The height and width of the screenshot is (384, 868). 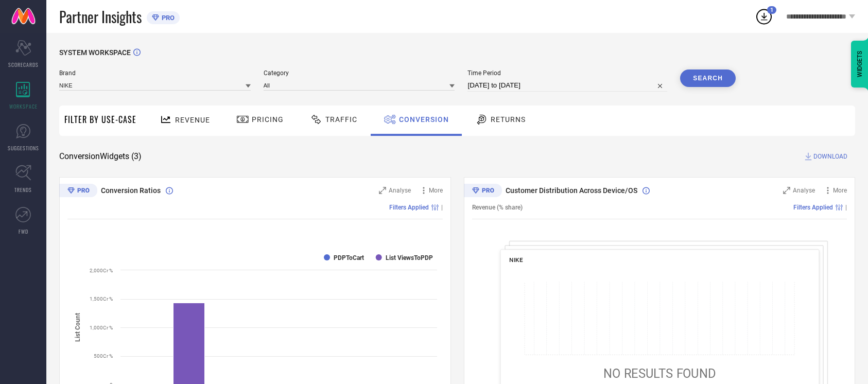 I want to click on span: DOWNLOAD, so click(x=830, y=156).